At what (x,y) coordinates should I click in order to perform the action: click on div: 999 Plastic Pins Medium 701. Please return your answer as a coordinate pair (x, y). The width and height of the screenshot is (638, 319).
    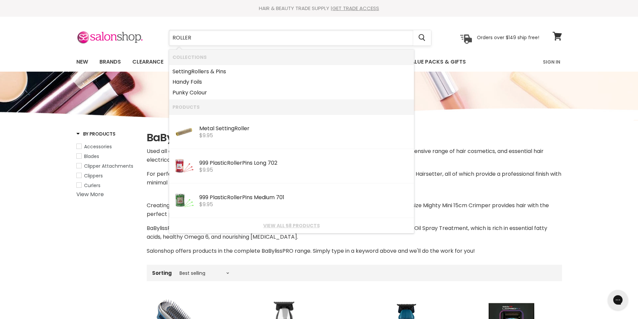
    Looking at the image, I should click on (305, 198).